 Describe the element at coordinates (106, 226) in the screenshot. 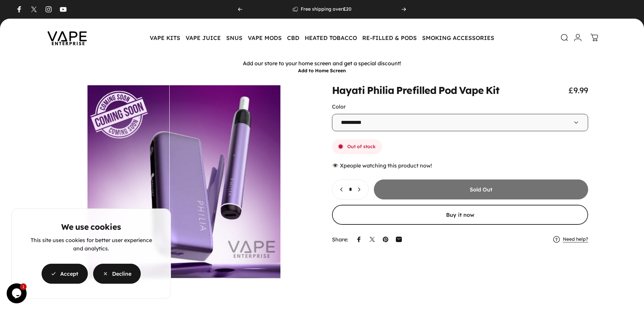

I see `animate-element: cookies` at that location.